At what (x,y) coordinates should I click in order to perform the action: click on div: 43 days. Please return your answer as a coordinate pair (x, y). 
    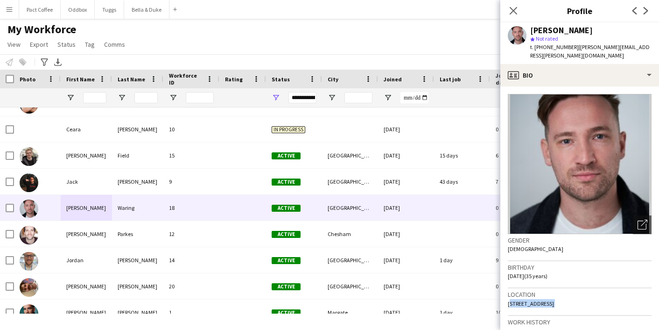
    Looking at the image, I should click on (462, 181).